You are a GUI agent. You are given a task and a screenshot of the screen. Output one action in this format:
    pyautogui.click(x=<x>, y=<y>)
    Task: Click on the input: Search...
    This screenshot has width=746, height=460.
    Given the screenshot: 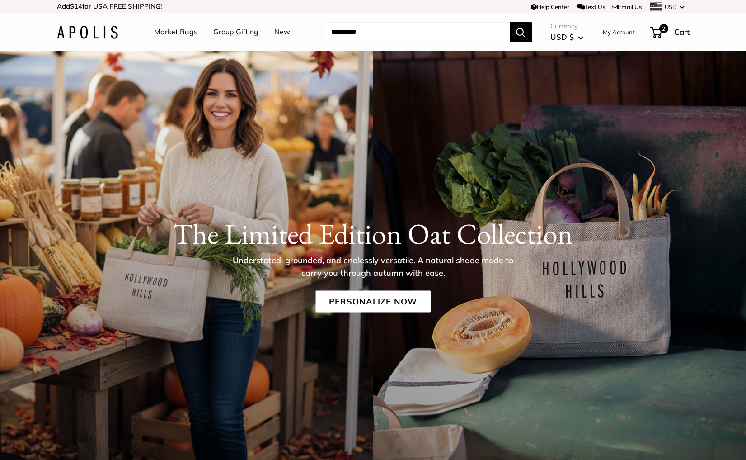 What is the action you would take?
    pyautogui.click(x=417, y=32)
    